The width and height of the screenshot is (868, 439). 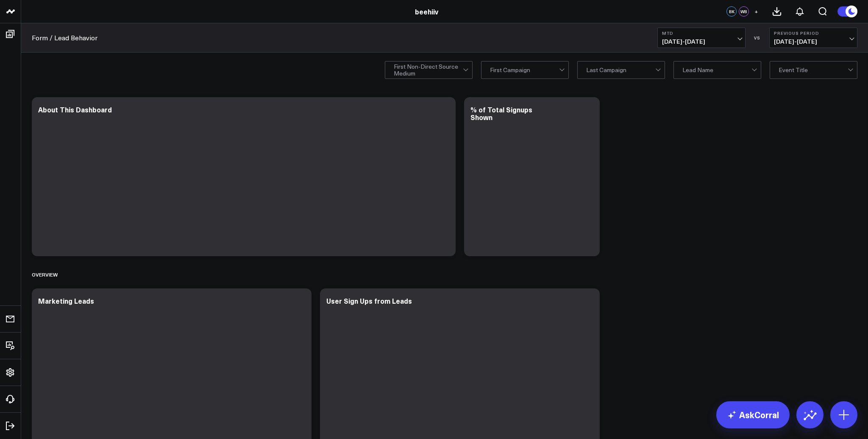 What do you see at coordinates (702, 33) in the screenshot?
I see `b: MTD` at bounding box center [702, 33].